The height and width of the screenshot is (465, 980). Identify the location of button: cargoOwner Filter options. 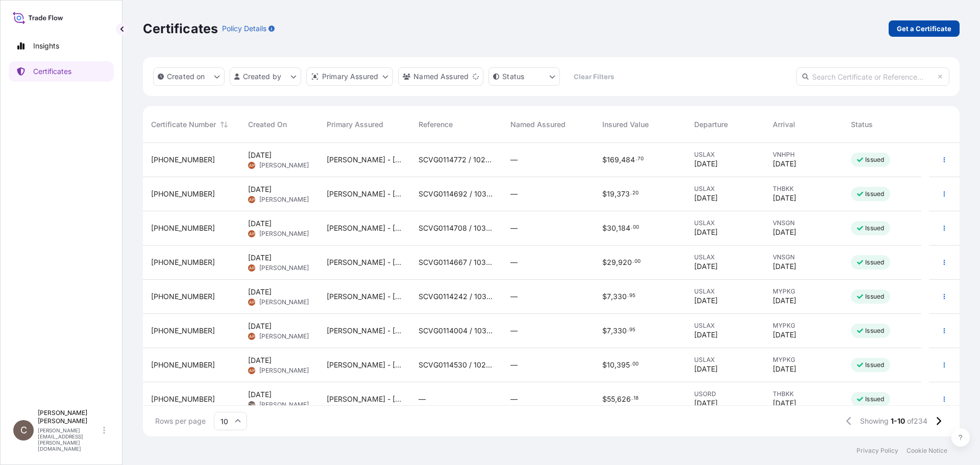
(440, 76).